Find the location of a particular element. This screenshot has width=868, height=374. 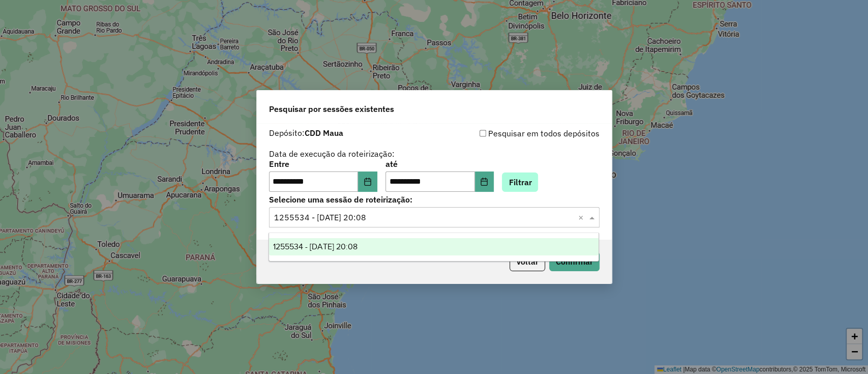

label: Data de execução da roteirização: is located at coordinates (332, 154).